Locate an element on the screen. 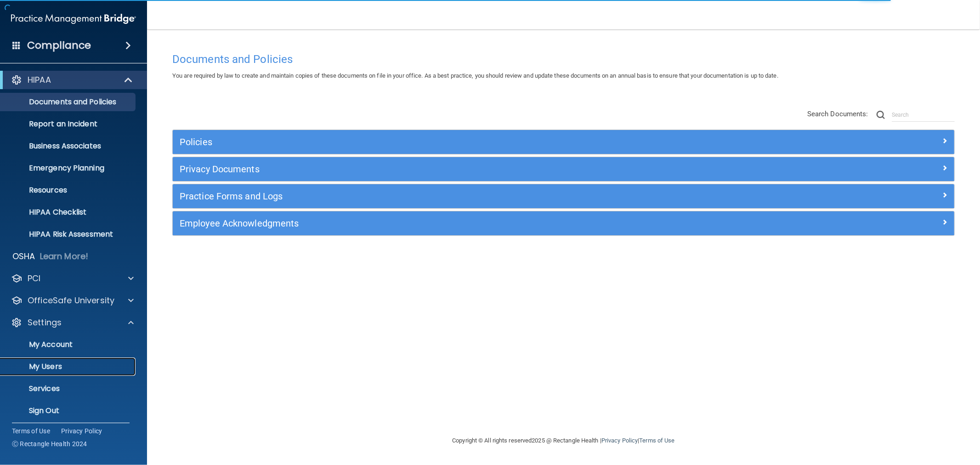 This screenshot has width=980, height=465. p: My Users is located at coordinates (69, 367).